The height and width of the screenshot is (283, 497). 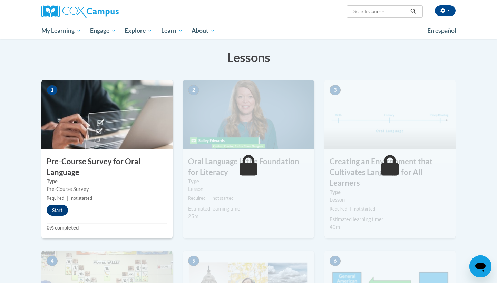 What do you see at coordinates (107, 11) in the screenshot?
I see `a: Cox Campus` at bounding box center [107, 11].